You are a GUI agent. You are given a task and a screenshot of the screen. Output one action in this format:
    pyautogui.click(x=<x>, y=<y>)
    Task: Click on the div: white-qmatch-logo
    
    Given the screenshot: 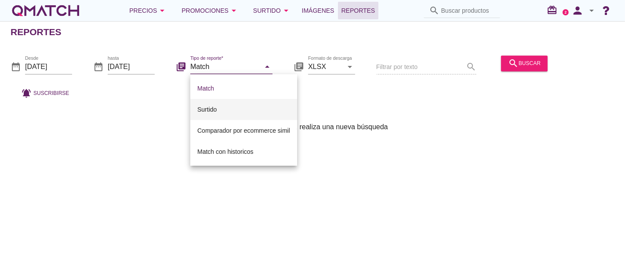 What is the action you would take?
    pyautogui.click(x=46, y=11)
    